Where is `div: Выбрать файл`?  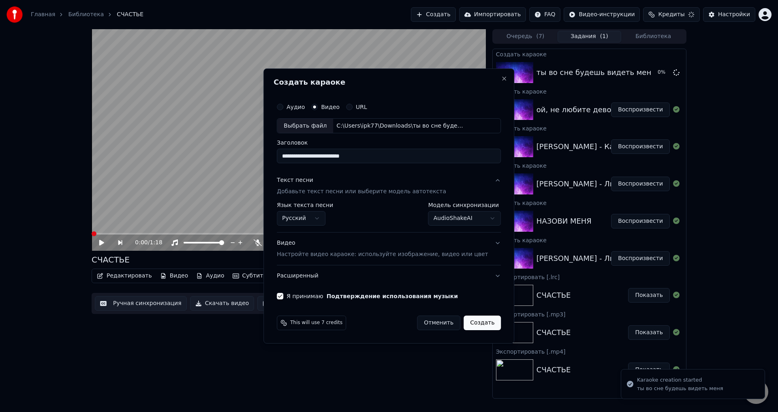 div: Выбрать файл is located at coordinates (305, 126).